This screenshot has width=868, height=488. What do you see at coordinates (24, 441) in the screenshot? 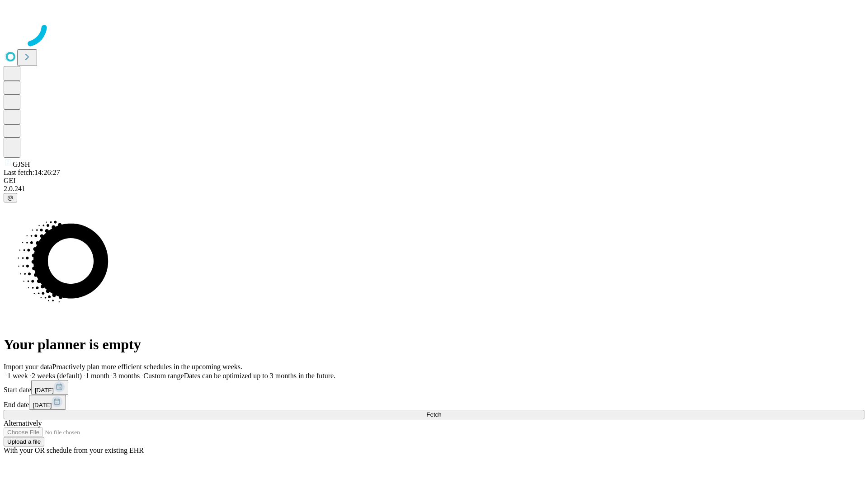
I see `button: Upload a file` at bounding box center [24, 441].